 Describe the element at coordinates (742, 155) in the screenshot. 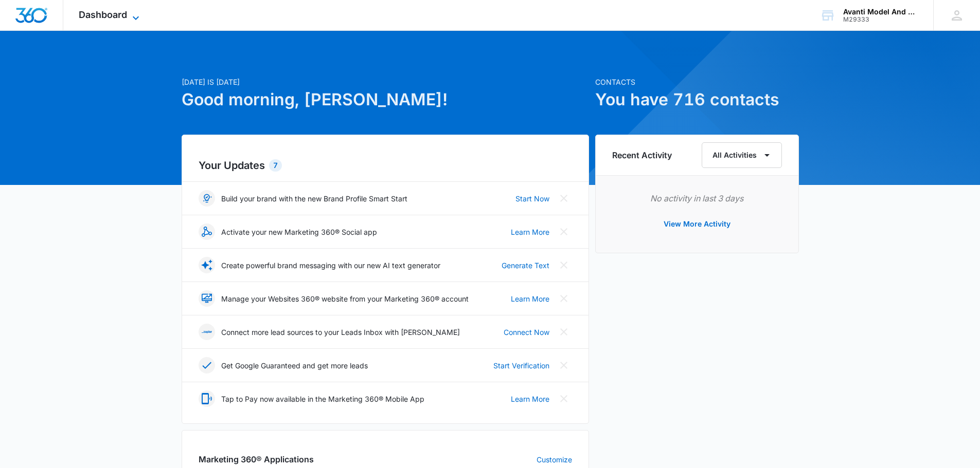

I see `button: All Activities` at that location.